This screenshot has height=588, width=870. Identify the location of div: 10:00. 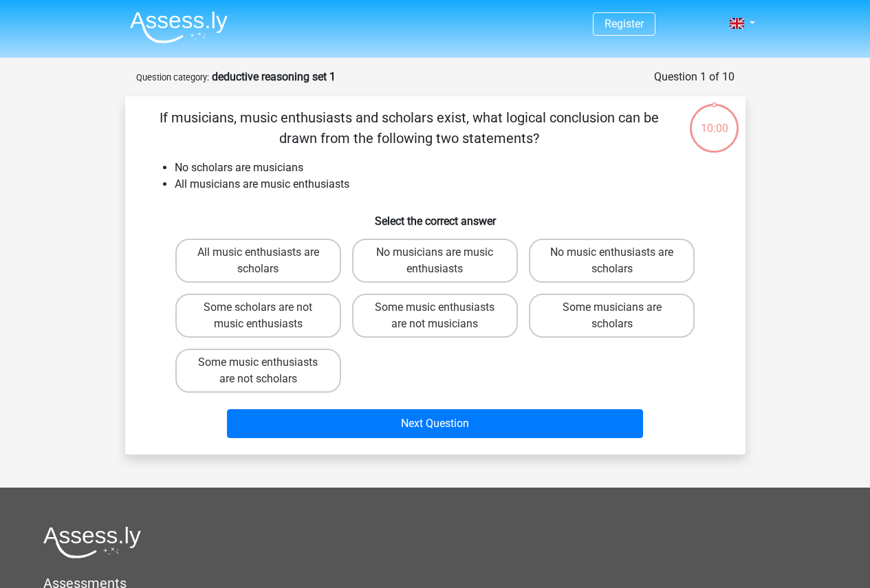
(713, 119).